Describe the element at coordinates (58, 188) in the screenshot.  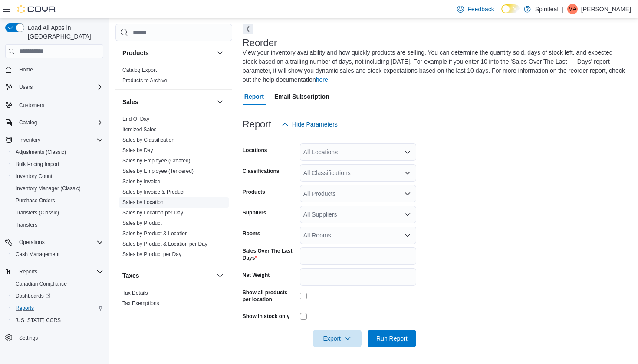
I see `span: Inventory Manager (Classic)` at that location.